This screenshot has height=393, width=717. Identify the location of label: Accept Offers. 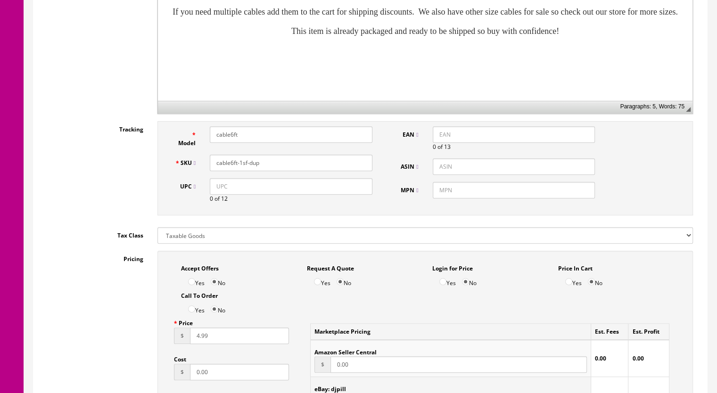
(200, 266).